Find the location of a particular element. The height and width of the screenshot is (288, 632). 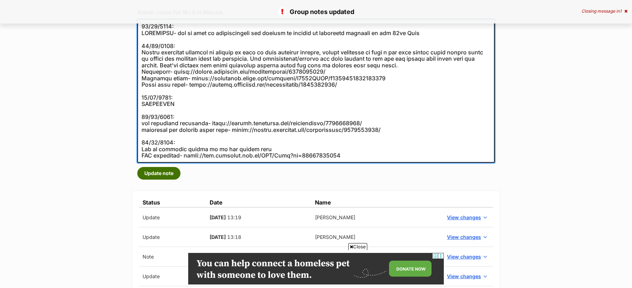

span: 13:19 is located at coordinates (234, 217).